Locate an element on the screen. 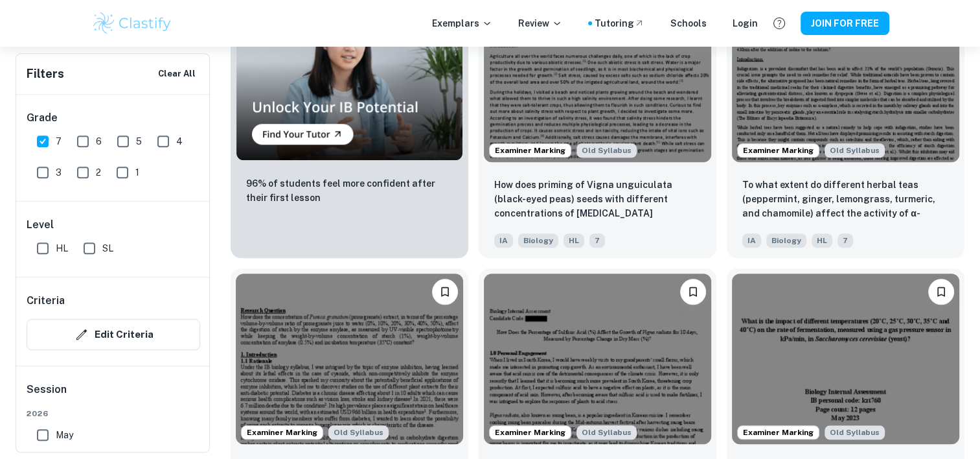 This screenshot has width=980, height=459. span: 5 is located at coordinates (139, 142).